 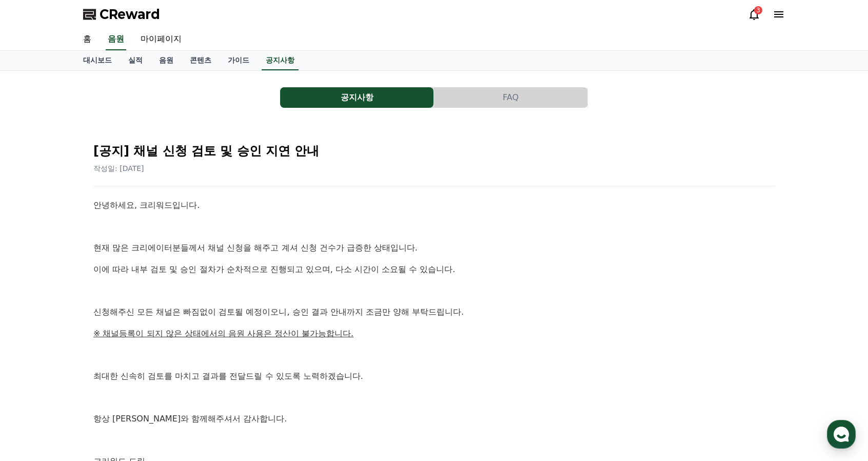 I want to click on a: FAQ, so click(x=511, y=98).